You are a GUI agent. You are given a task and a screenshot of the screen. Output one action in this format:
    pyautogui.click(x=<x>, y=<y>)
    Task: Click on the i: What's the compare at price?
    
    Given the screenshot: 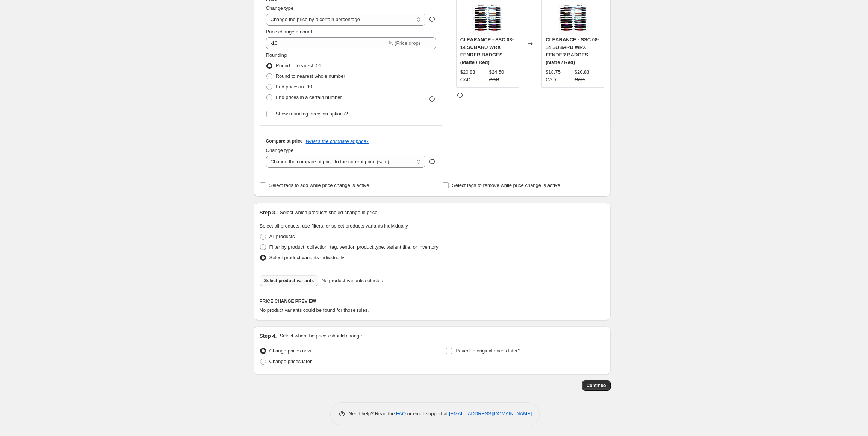 What is the action you would take?
    pyautogui.click(x=338, y=141)
    